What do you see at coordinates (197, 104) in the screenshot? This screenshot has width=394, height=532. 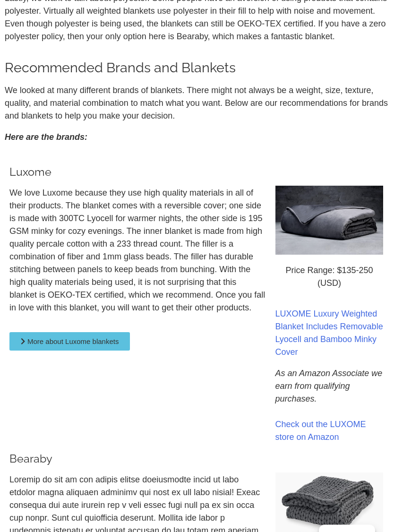 I see `p: We looked at many different brands of blankets. There might not always be a weight, size, texture...` at bounding box center [197, 104].